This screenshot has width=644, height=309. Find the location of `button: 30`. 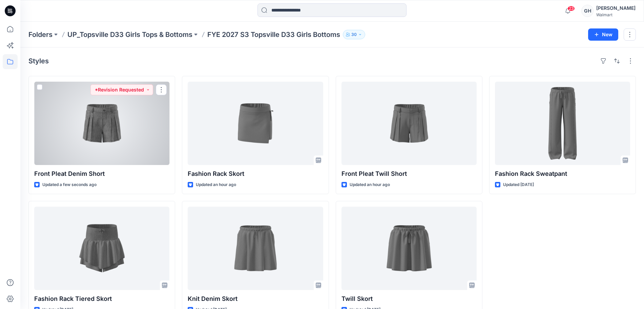

button: 30 is located at coordinates (354, 35).